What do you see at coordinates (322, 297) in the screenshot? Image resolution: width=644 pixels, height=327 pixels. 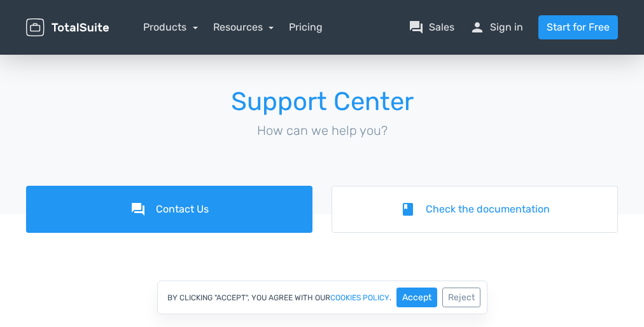 I see `div: By clicking "Accept", you agree with our .` at bounding box center [322, 297].